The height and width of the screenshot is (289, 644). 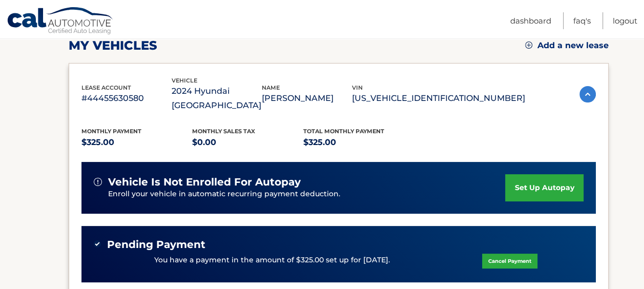 What do you see at coordinates (97, 244) in the screenshot?
I see `img: check-green.svg` at bounding box center [97, 244].